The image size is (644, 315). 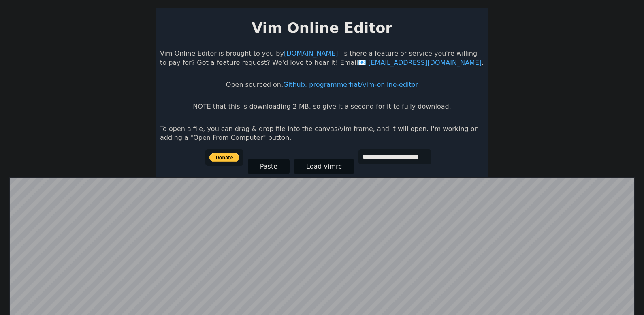 What do you see at coordinates (324, 166) in the screenshot?
I see `button: Load vimrc` at bounding box center [324, 166].